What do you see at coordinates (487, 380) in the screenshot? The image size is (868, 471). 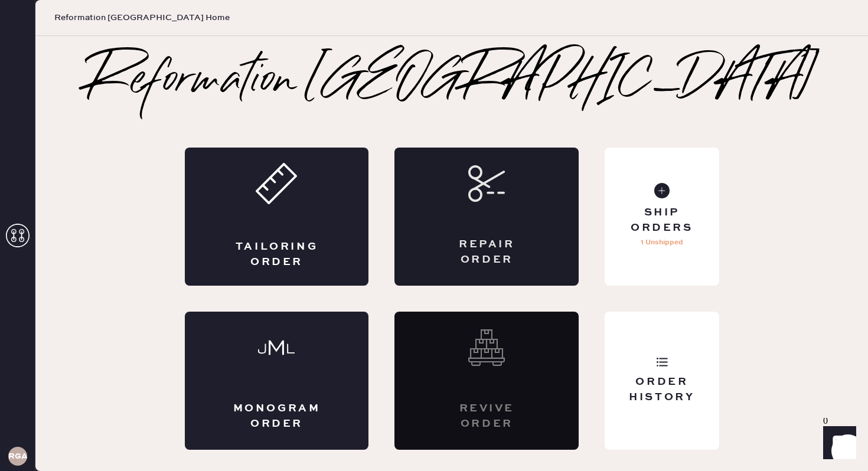 I see `div: Interested? Contact us at care@hemster.co` at bounding box center [487, 380].